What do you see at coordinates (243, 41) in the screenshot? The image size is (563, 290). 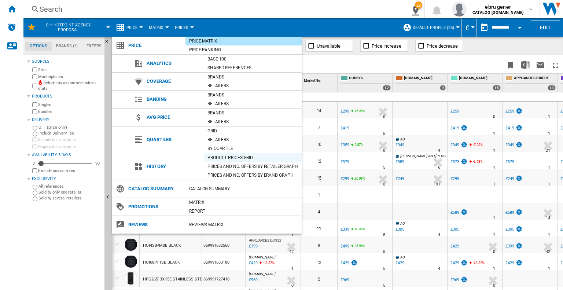 I see `div: Price Matrix` at bounding box center [243, 41].